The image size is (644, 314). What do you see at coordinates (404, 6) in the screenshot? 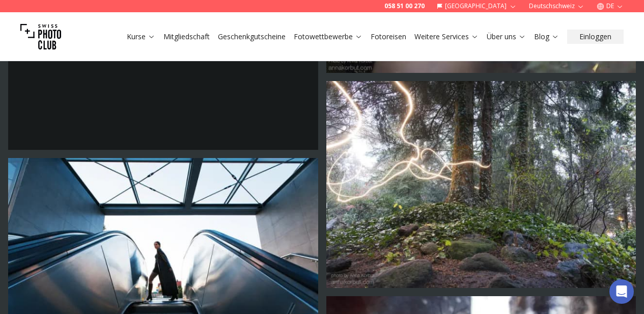
I see `a: 058 51 00 270` at bounding box center [404, 6].